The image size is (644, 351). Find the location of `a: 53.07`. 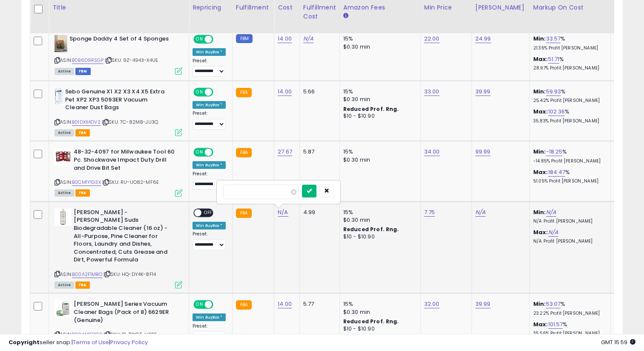

a: 53.07 is located at coordinates (553, 304).